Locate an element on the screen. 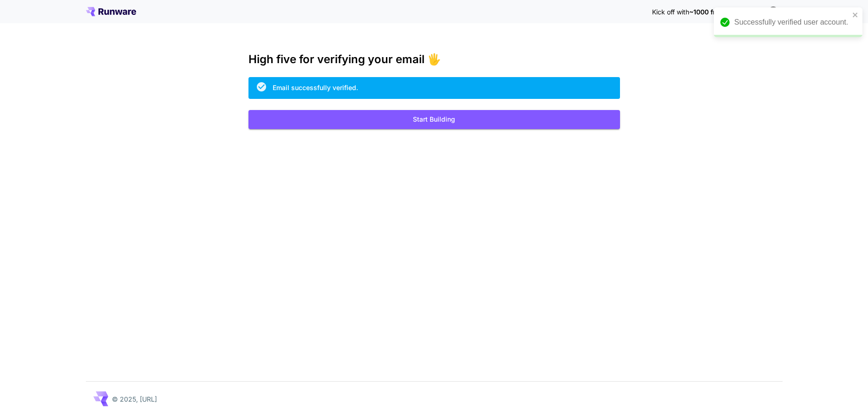  div: Successfully verified user account. is located at coordinates (791, 22).